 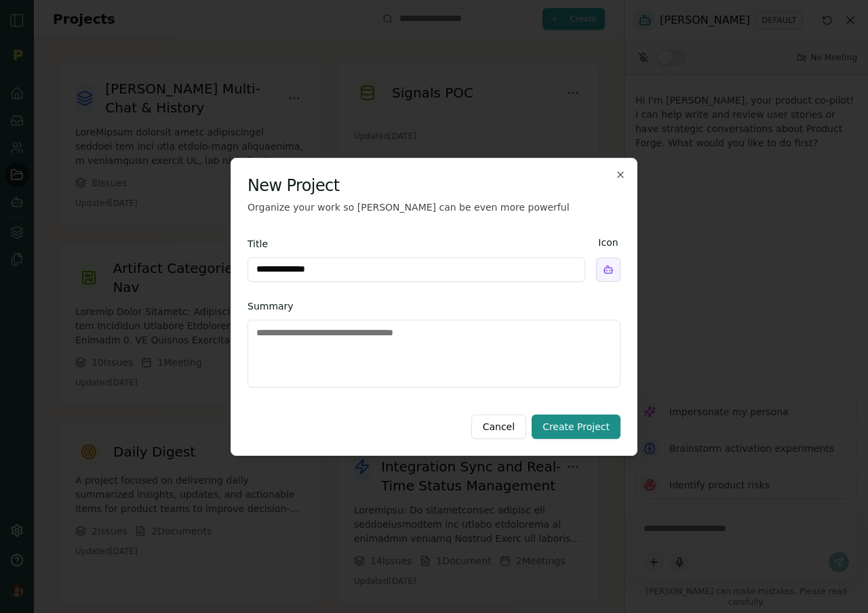 What do you see at coordinates (498, 427) in the screenshot?
I see `button: Cancel` at bounding box center [498, 427].